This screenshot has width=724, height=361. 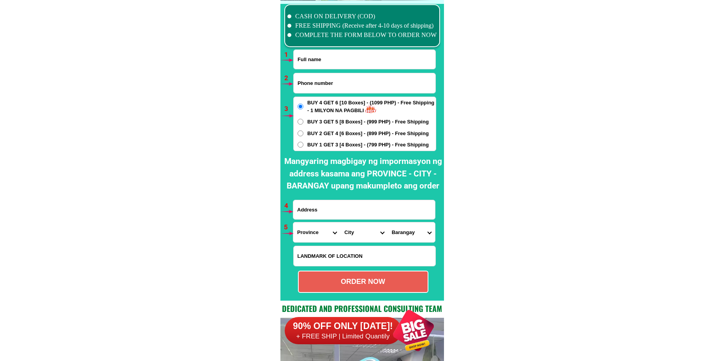 I want to click on input: Input address, so click(x=364, y=210).